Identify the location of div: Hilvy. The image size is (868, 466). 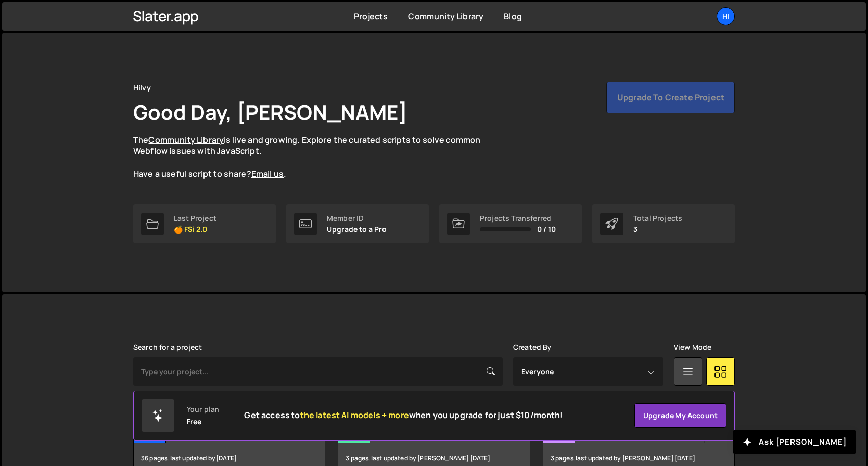
(142, 88).